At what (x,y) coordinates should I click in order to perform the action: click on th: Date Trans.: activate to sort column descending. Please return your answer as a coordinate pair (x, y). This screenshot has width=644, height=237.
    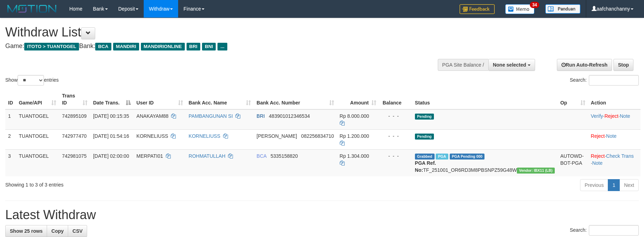
    Looking at the image, I should click on (112, 99).